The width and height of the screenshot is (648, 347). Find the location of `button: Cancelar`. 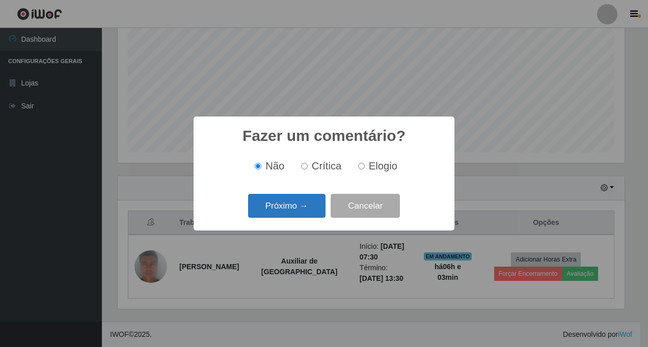

button: Cancelar is located at coordinates (365, 206).